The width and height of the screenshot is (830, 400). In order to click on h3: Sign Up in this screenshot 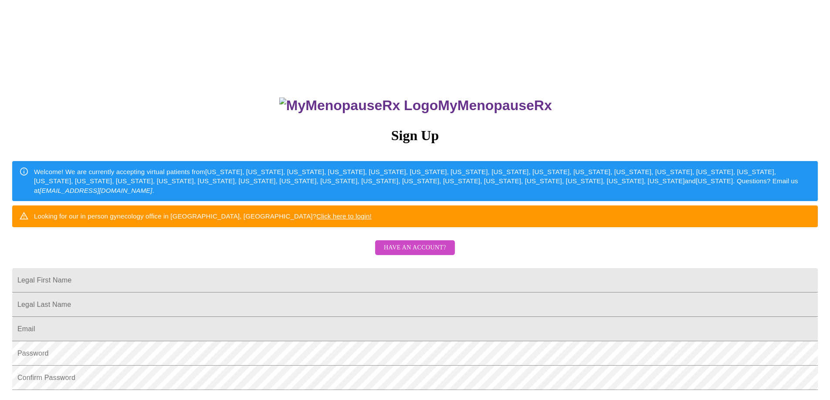, I will do `click(415, 135)`.